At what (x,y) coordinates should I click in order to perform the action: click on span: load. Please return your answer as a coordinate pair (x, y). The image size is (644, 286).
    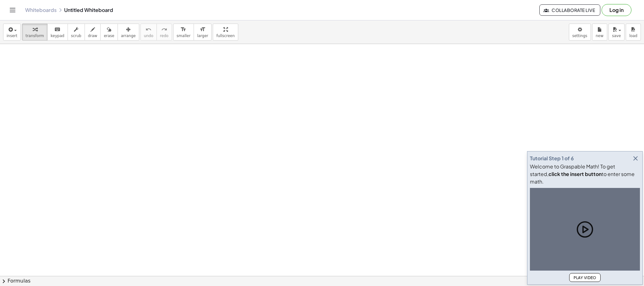
    Looking at the image, I should click on (633, 36).